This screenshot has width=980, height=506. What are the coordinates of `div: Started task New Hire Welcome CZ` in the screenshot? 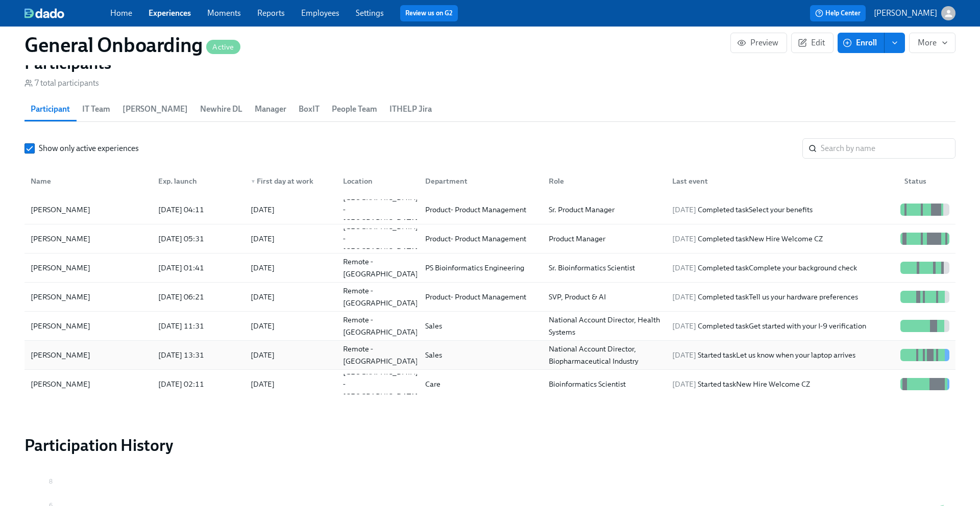 It's located at (782, 384).